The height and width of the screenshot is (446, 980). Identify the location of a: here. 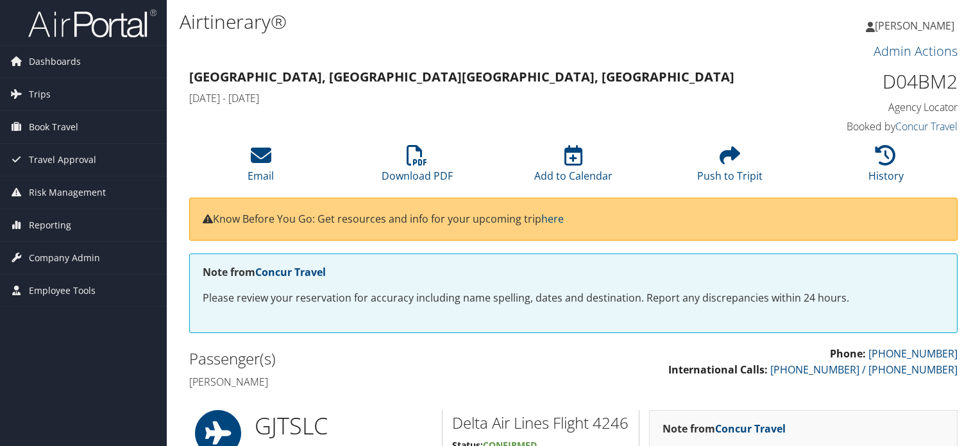
(552, 219).